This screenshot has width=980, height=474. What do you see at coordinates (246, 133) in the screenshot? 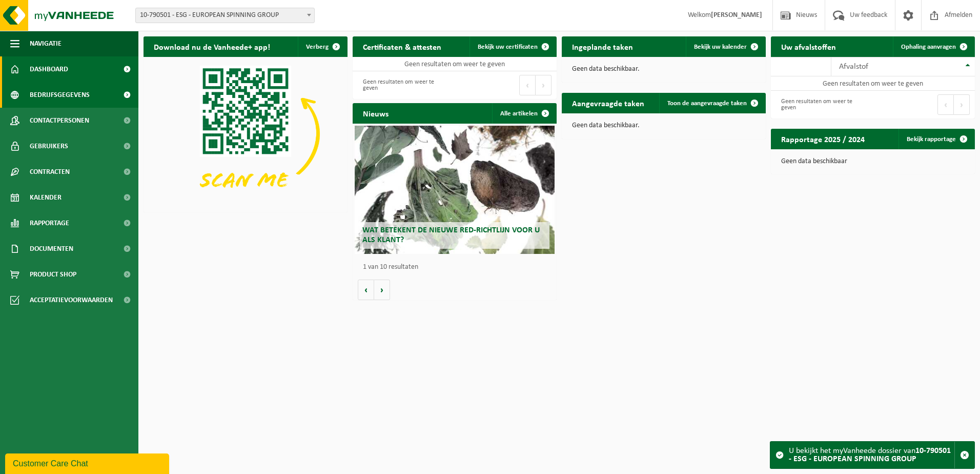
I see `img: Download de VHEPlus App` at bounding box center [246, 133].